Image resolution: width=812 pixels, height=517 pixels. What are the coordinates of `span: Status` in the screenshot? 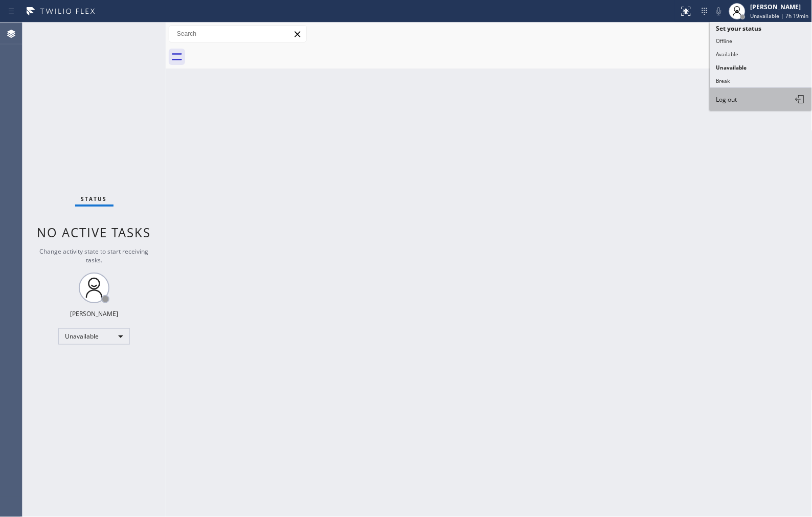 It's located at (94, 199).